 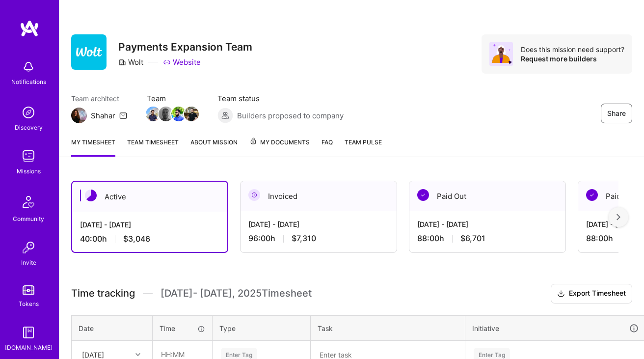 What do you see at coordinates (388, 328) in the screenshot?
I see `th: Task` at bounding box center [388, 328].